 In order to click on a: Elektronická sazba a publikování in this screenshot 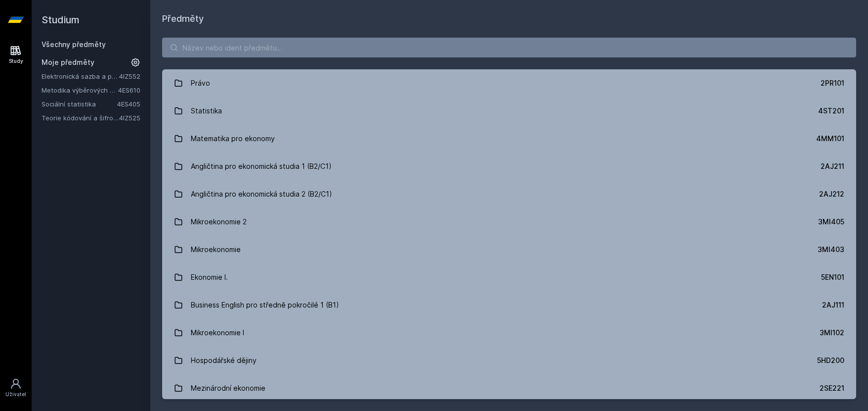, I will do `click(80, 76)`.